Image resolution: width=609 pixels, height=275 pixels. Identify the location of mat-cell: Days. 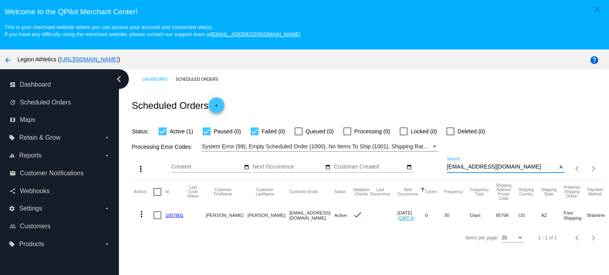
(483, 216).